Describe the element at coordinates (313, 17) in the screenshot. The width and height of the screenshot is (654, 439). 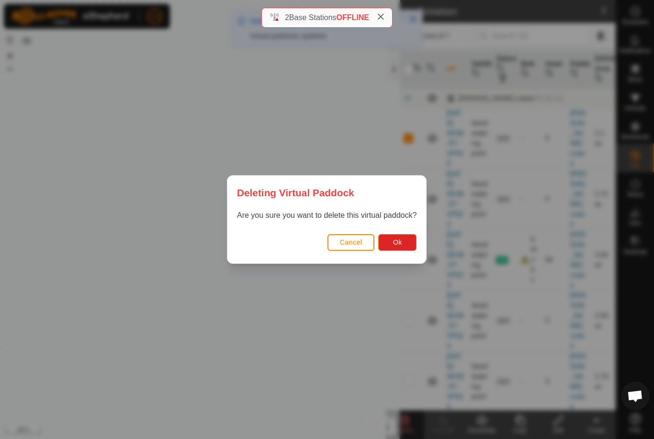
I see `span: Base Stations` at that location.